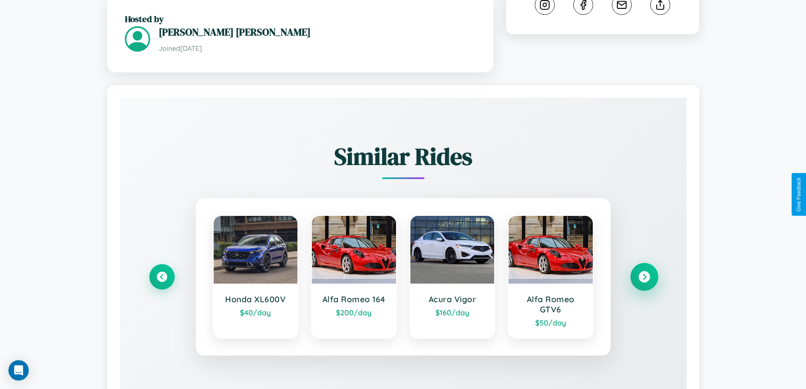 The height and width of the screenshot is (389, 806). I want to click on div: $ 40 /day, so click(256, 312).